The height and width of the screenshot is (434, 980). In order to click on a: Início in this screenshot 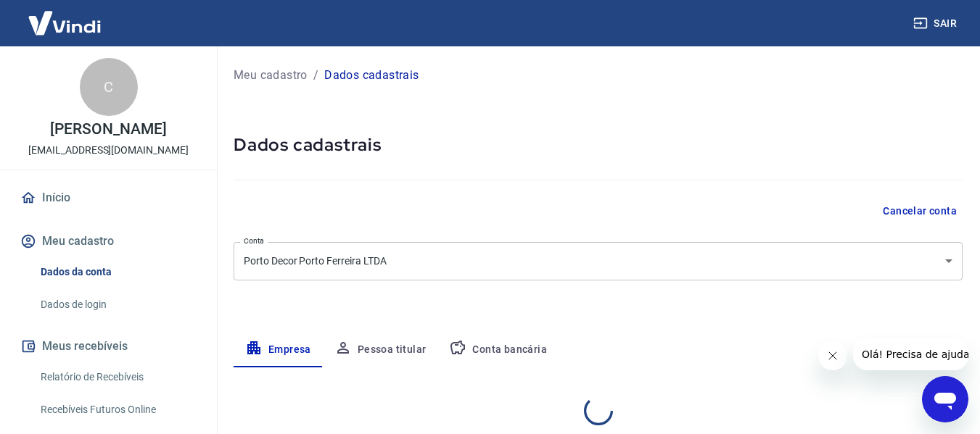, I will do `click(108, 198)`.